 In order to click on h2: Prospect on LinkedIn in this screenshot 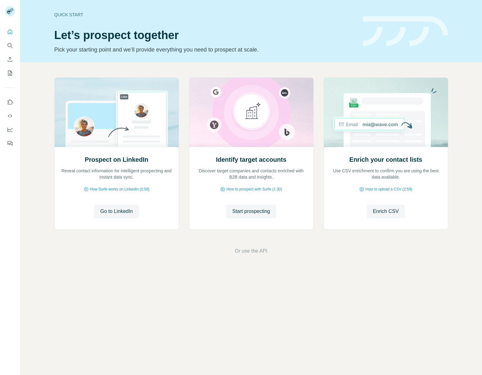, I will do `click(116, 160)`.